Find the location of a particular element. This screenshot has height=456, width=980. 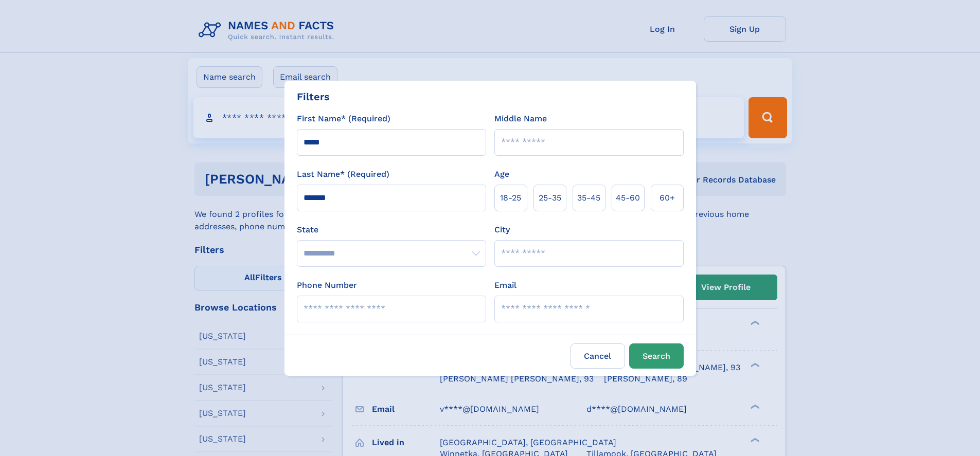

span: 35‑45 is located at coordinates (588, 198).